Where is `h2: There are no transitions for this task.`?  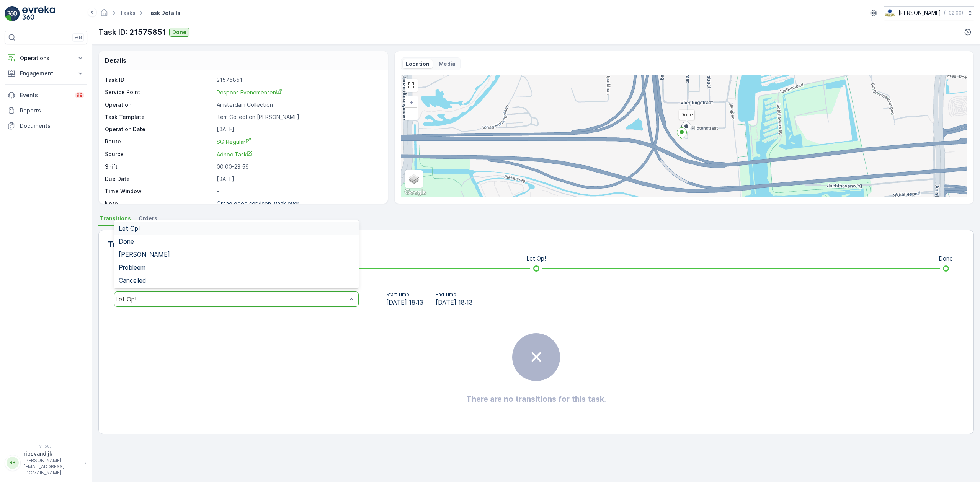
h2: There are no transitions for this task. is located at coordinates (536, 400).